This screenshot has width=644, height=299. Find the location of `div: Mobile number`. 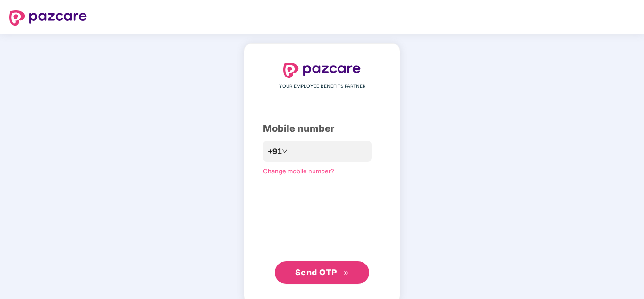

div: Mobile number is located at coordinates (322, 128).